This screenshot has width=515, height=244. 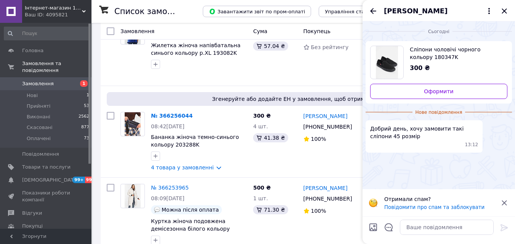 I want to click on span: 4 шт., so click(x=261, y=127).